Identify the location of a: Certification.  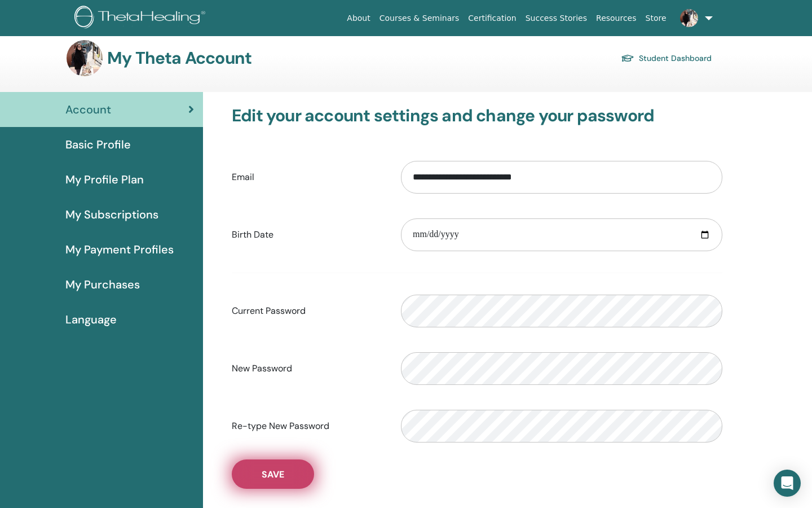
(492, 18).